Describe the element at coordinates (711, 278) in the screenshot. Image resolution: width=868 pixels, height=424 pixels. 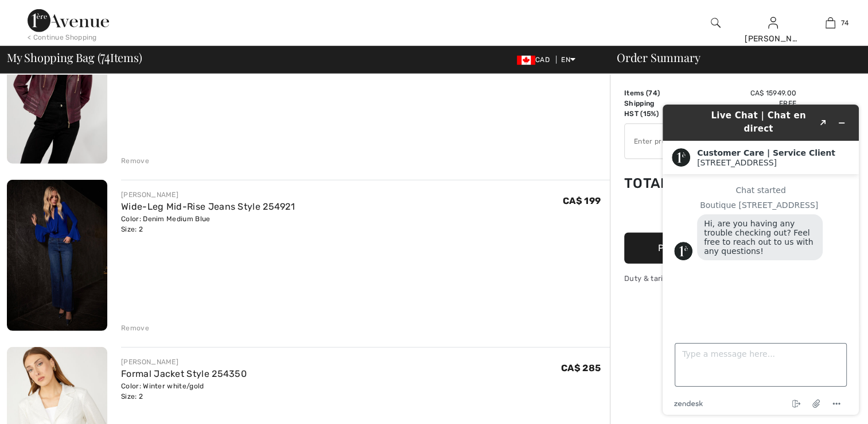
I see `div: Duty & tariff-free | Uninterrupted shipping` at that location.